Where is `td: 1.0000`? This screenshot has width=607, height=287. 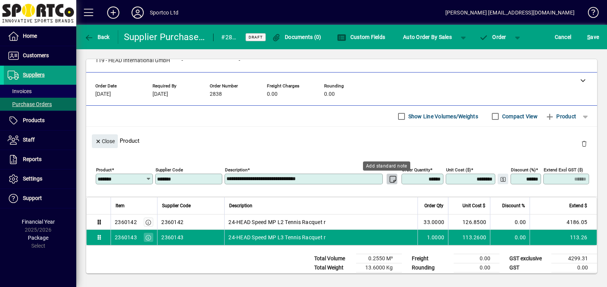
td: 1.0000 is located at coordinates (433, 237).